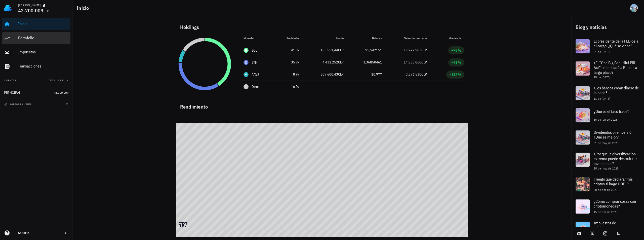 This screenshot has width=644, height=240. What do you see at coordinates (611, 111) in the screenshot?
I see `span: ¿Qué es el taco trade?` at bounding box center [611, 111].